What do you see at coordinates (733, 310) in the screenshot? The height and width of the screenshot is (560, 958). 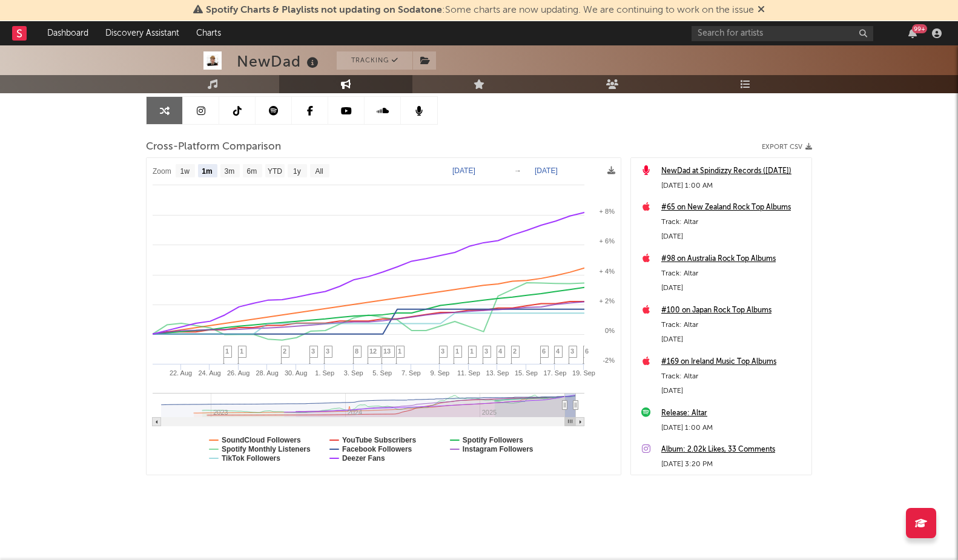 I see `a: #100 on Japan Rock Top Albums` at bounding box center [733, 310].